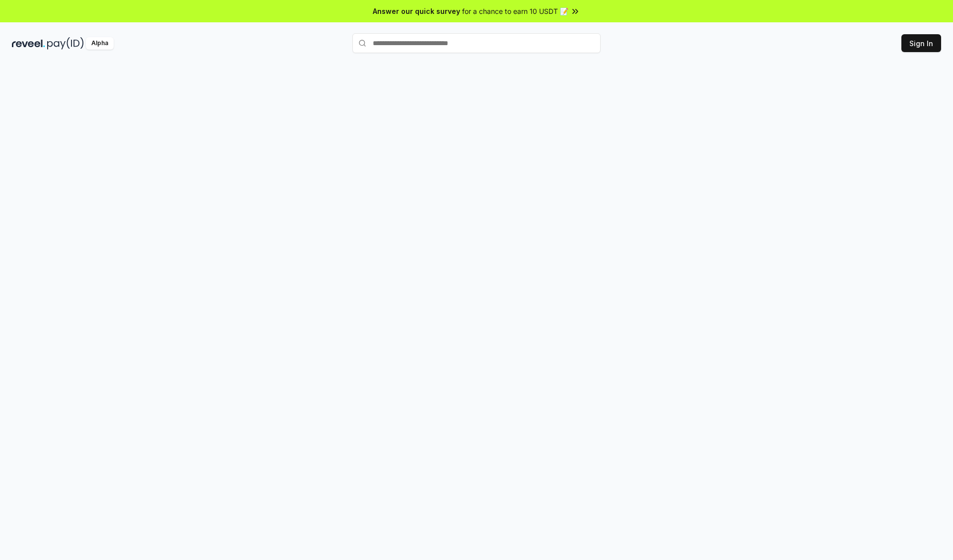  I want to click on img: pay_id, so click(66, 43).